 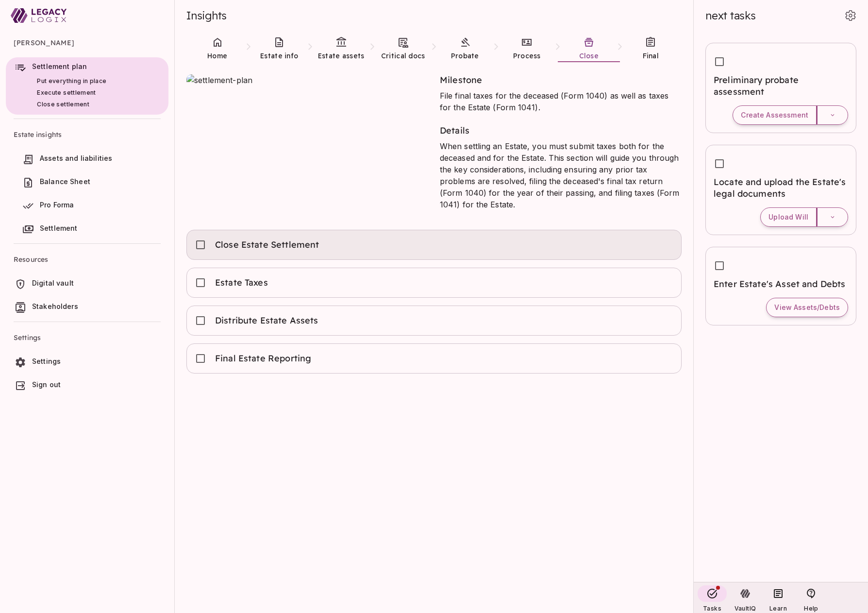 What do you see at coordinates (712, 608) in the screenshot?
I see `span: Tasks` at bounding box center [712, 608].